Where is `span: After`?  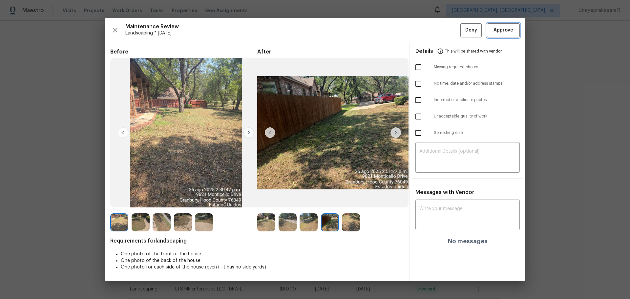 span: After is located at coordinates (331, 52).